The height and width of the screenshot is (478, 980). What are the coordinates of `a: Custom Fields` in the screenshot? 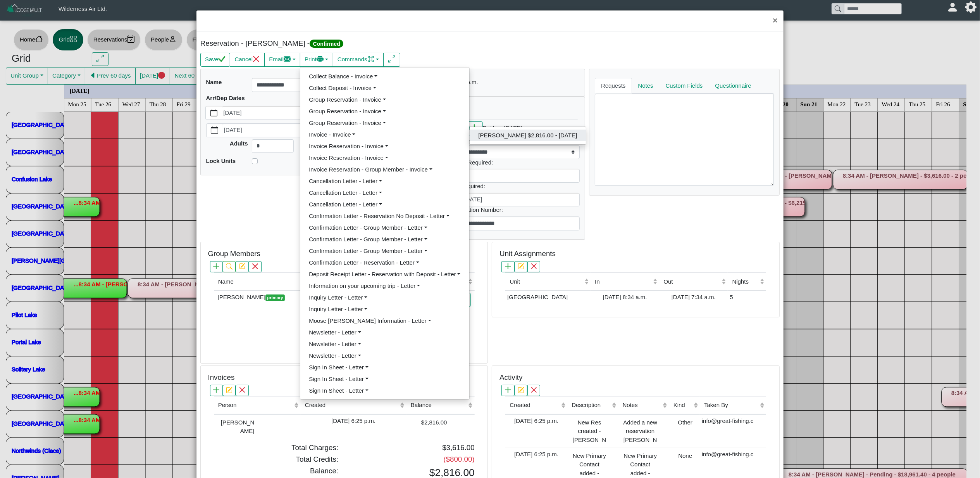 It's located at (685, 86).